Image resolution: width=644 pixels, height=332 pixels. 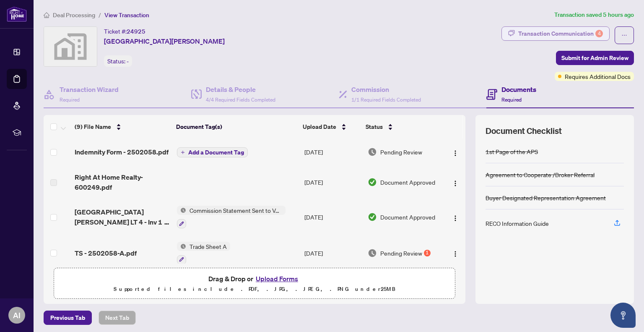 What do you see at coordinates (255, 279) in the screenshot?
I see `span: Drag & Drop or` at bounding box center [255, 279].